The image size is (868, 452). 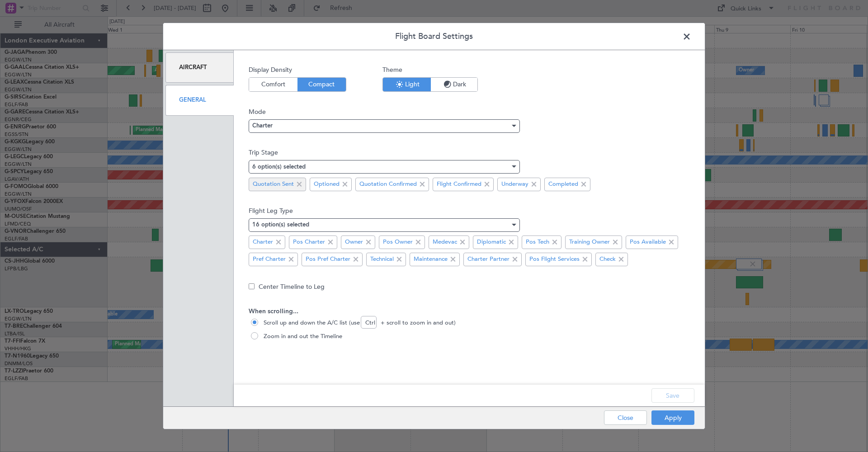 I want to click on span: Comfort, so click(x=273, y=85).